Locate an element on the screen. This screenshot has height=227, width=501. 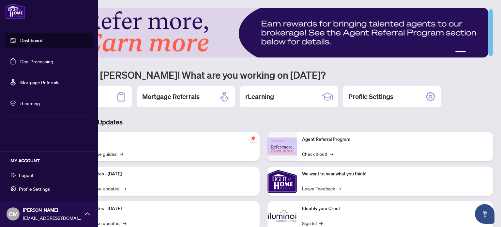
button: Open asap is located at coordinates (485, 214).